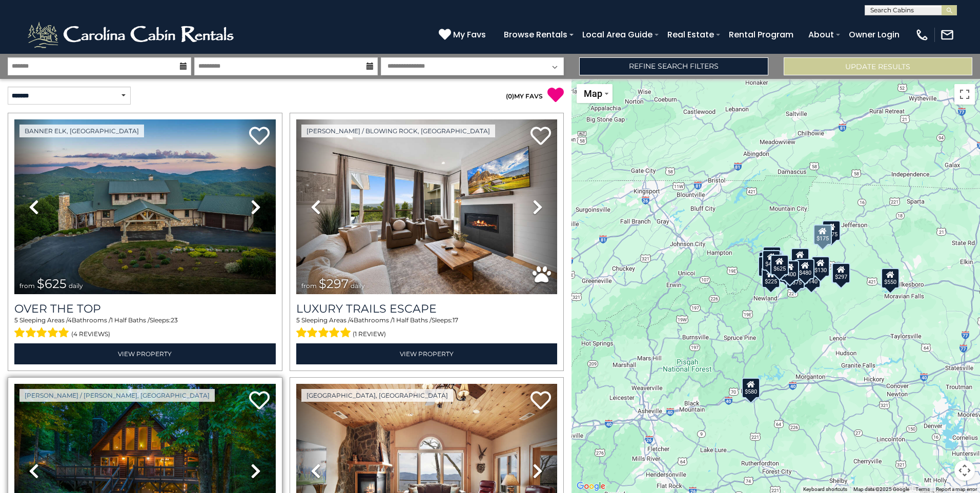 The height and width of the screenshot is (493, 980). Describe the element at coordinates (510, 96) in the screenshot. I see `span: 0` at that location.